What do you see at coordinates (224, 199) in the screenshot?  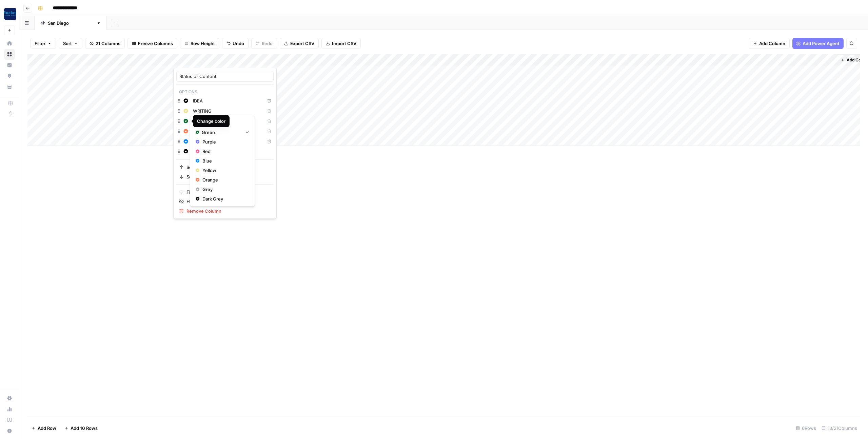 I see `span: Dark Grey` at bounding box center [224, 199].